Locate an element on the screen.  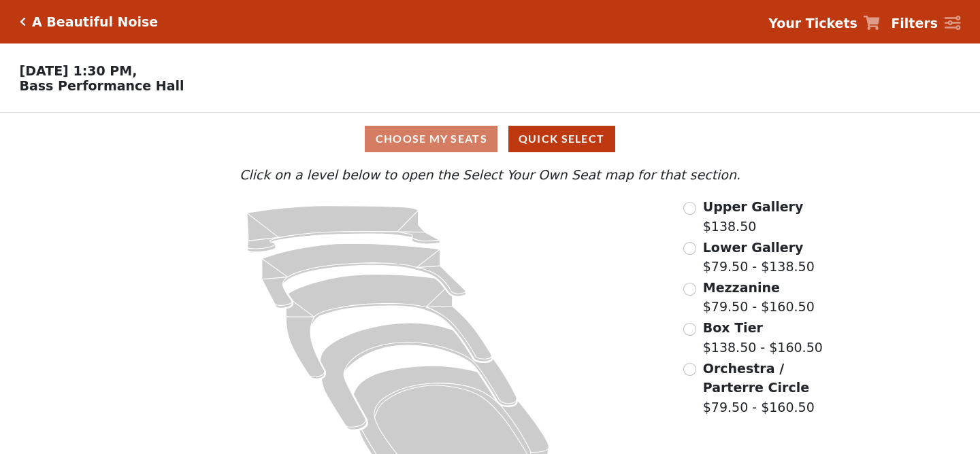
button: Quick Select is located at coordinates (561, 139).